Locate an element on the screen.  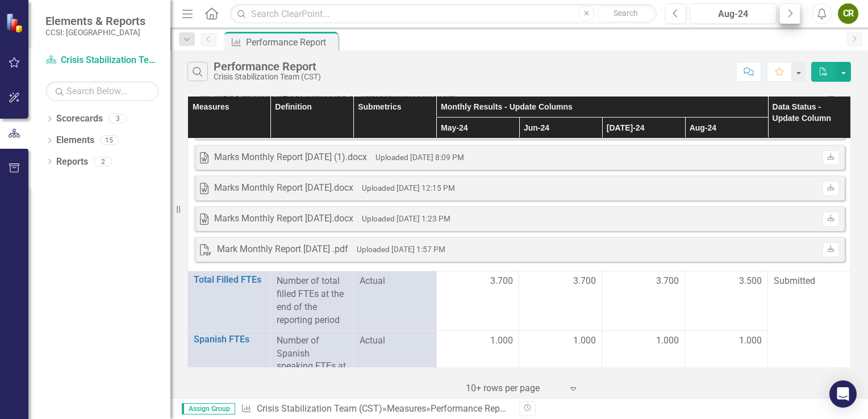
a: Spanish FTEs is located at coordinates (229, 339).